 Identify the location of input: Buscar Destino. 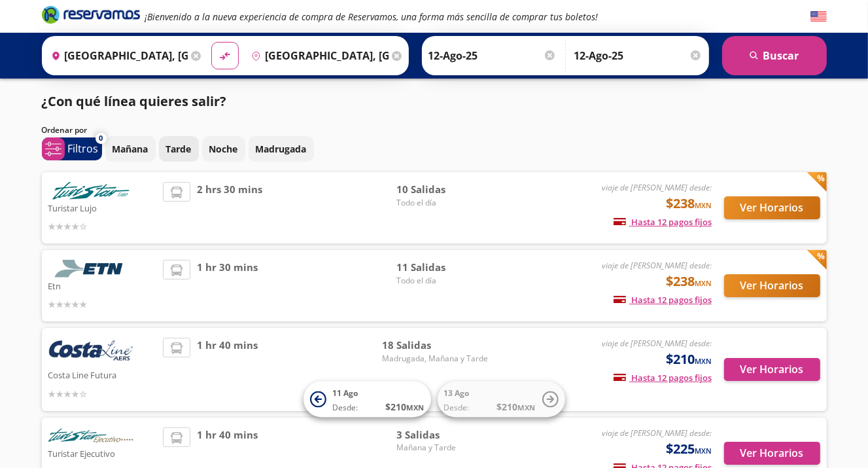
(317, 56).